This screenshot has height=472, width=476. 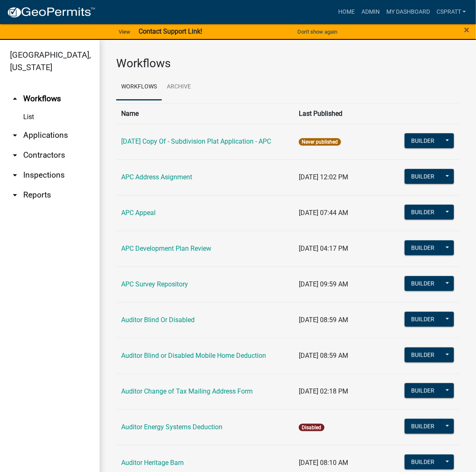 What do you see at coordinates (179, 87) in the screenshot?
I see `a: Archive` at bounding box center [179, 87].